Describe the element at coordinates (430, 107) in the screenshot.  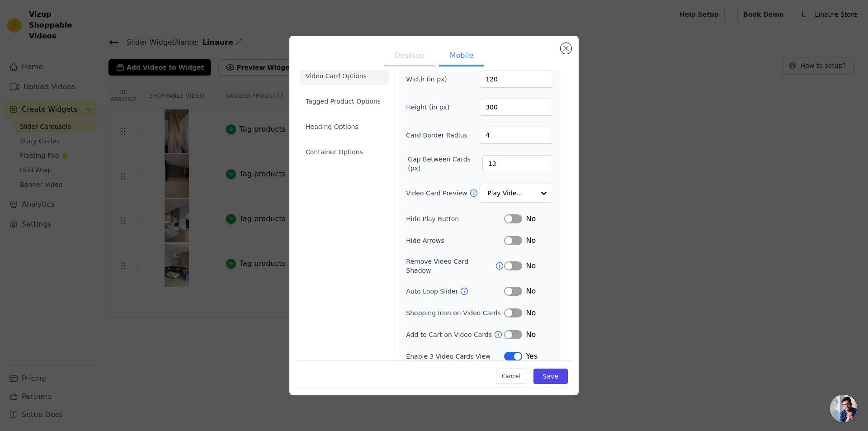
I see `label: Height (in px)` at that location.